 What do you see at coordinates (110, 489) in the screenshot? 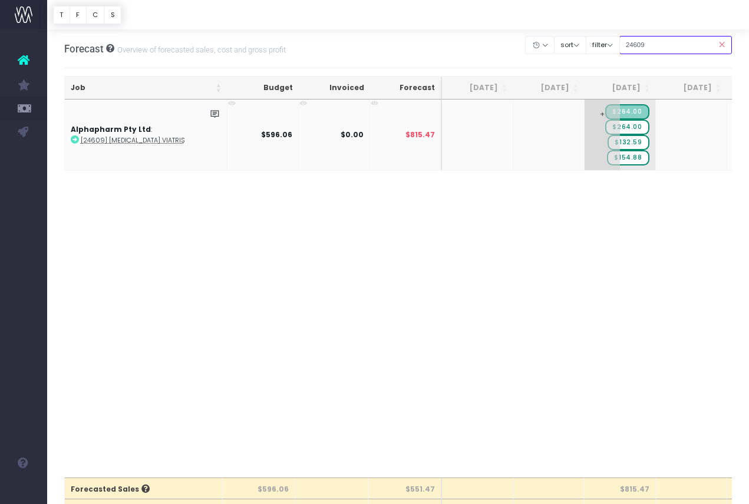
I see `span: Forecasted Sales` at bounding box center [110, 489].